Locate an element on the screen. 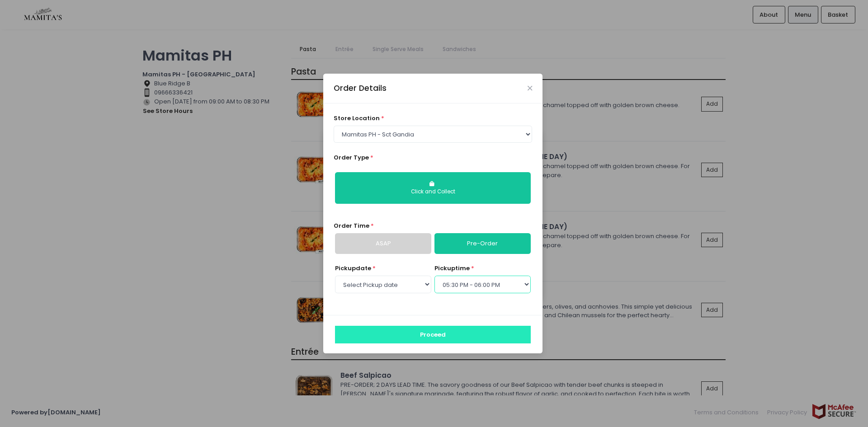 The image size is (868, 427). button: Proceed is located at coordinates (433, 334).